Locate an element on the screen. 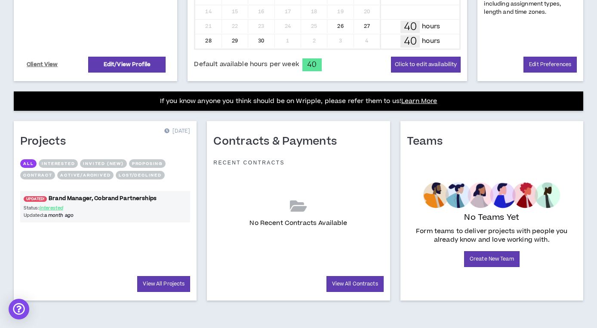  button: Active/Archived is located at coordinates (85, 175).